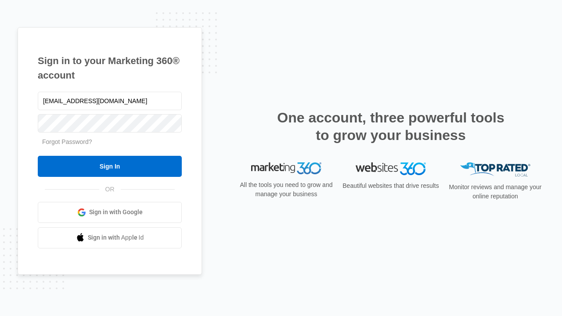  What do you see at coordinates (110, 238) in the screenshot?
I see `a: Sign in with Apple Id` at bounding box center [110, 238].